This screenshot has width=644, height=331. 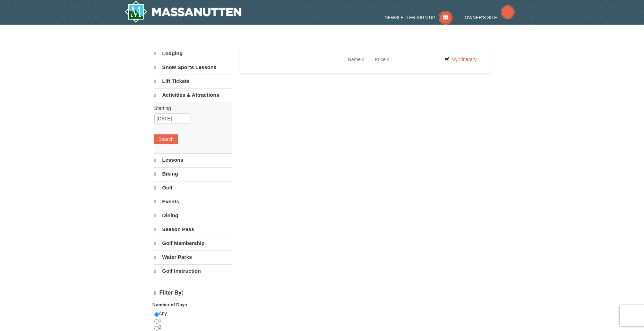 What do you see at coordinates (418, 17) in the screenshot?
I see `a: Newsletter Sign Up` at bounding box center [418, 17].